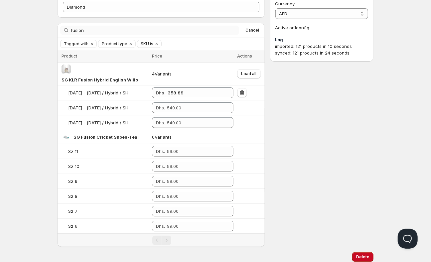 The width and height of the screenshot is (431, 262). What do you see at coordinates (73, 211) in the screenshot?
I see `span: Sz 7` at bounding box center [73, 211].